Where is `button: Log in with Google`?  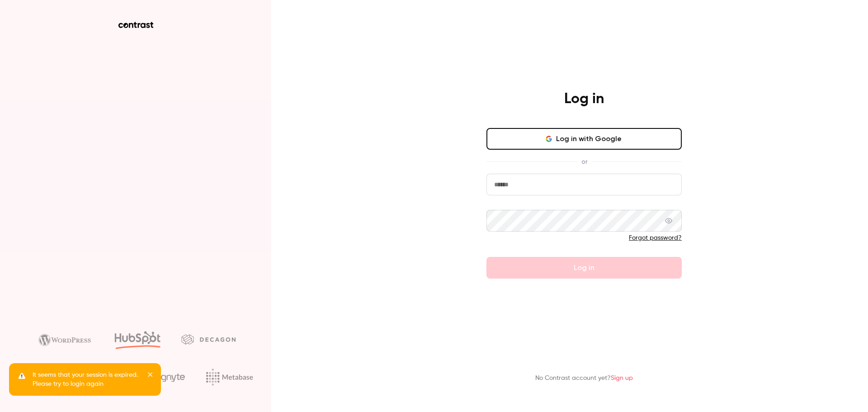
button: Log in with Google is located at coordinates (584, 139).